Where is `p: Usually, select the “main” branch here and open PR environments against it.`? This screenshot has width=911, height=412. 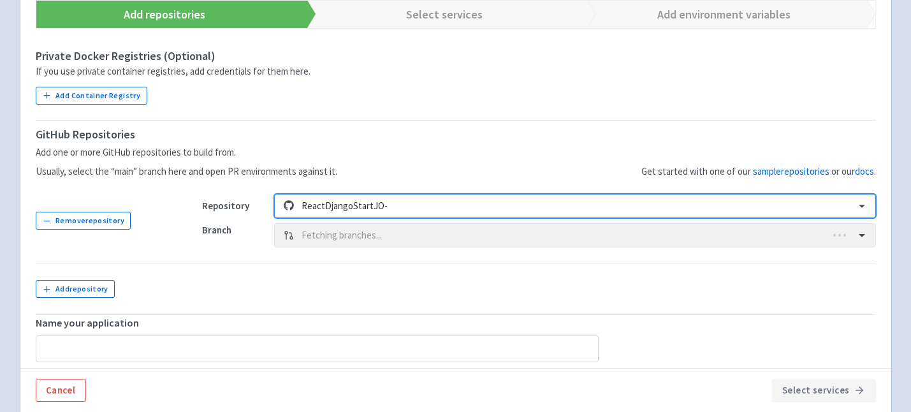
p: Usually, select the “main” branch here and open PR environments against it. is located at coordinates (186, 172).